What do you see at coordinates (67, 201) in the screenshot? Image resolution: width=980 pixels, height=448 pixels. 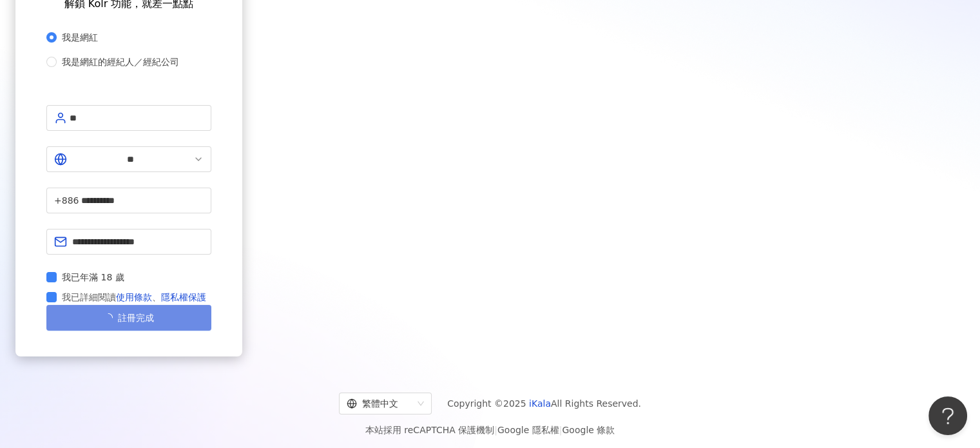 I see `span: +886` at bounding box center [67, 201].